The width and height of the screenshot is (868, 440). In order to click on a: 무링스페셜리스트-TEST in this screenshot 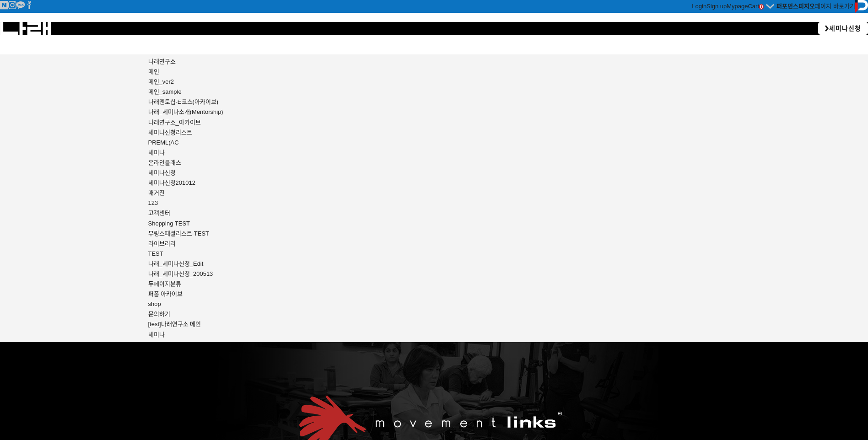, I will do `click(179, 234)`.